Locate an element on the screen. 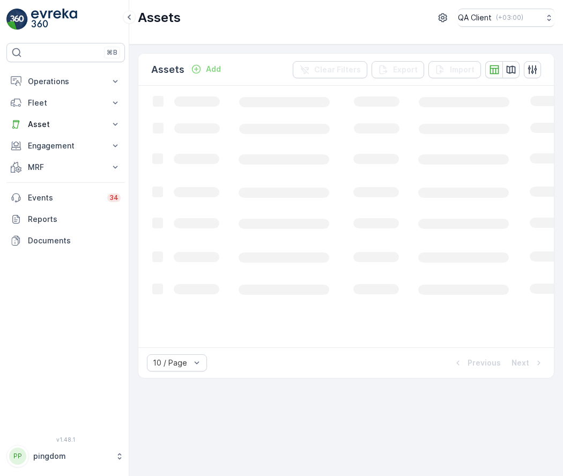  a: Reports is located at coordinates (65, 219).